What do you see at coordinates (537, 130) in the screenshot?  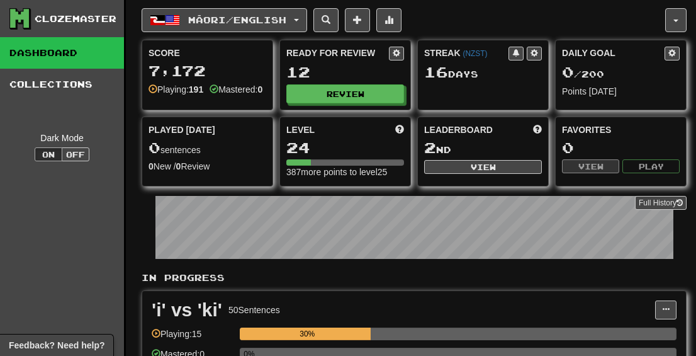 I see `span: This week in points, UTC` at bounding box center [537, 130].